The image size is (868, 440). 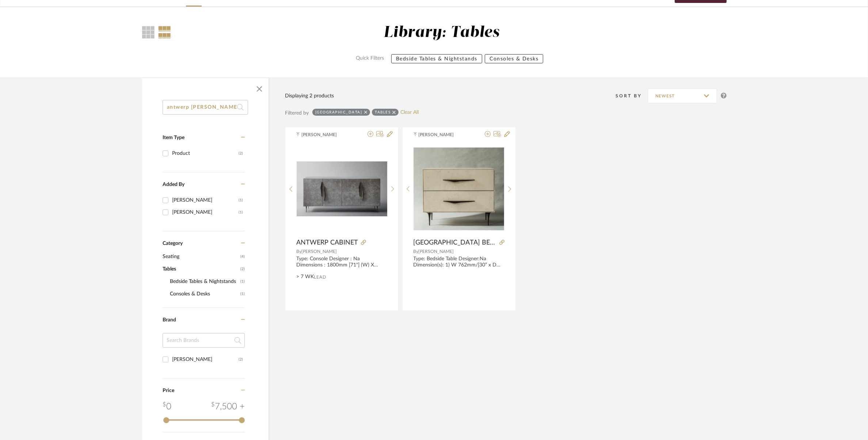 What do you see at coordinates (327, 243) in the screenshot?
I see `span: ANTWERP CABINET` at bounding box center [327, 243].